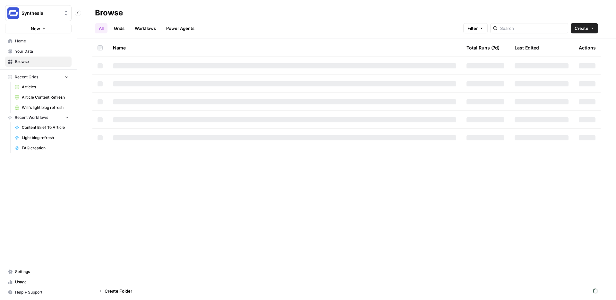 This screenshot has width=616, height=300. What do you see at coordinates (38, 29) in the screenshot?
I see `button: New` at bounding box center [38, 29].